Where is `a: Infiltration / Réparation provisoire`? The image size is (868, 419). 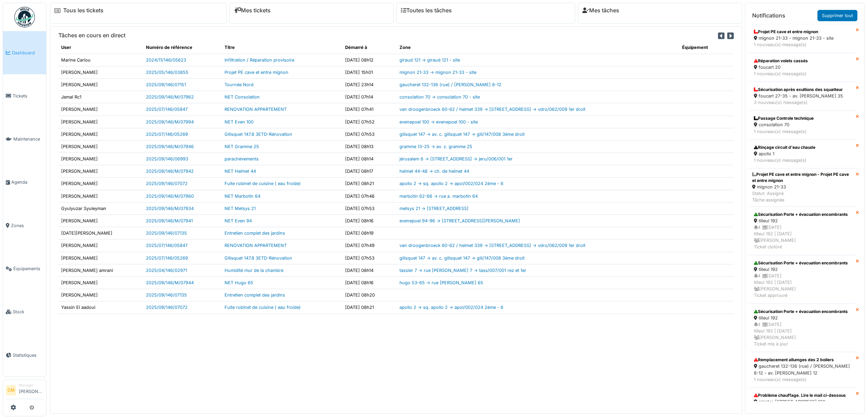 a: Infiltration / Réparation provisoire is located at coordinates (259, 60).